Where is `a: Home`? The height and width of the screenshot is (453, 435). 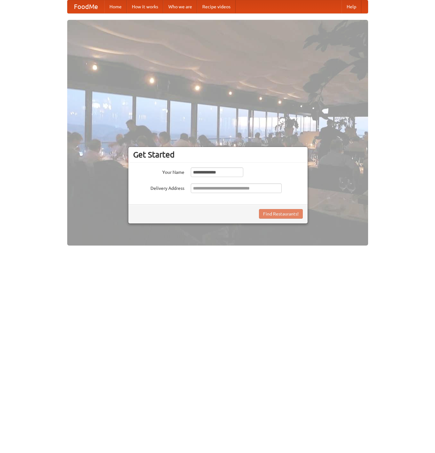 a: Home is located at coordinates (116, 7).